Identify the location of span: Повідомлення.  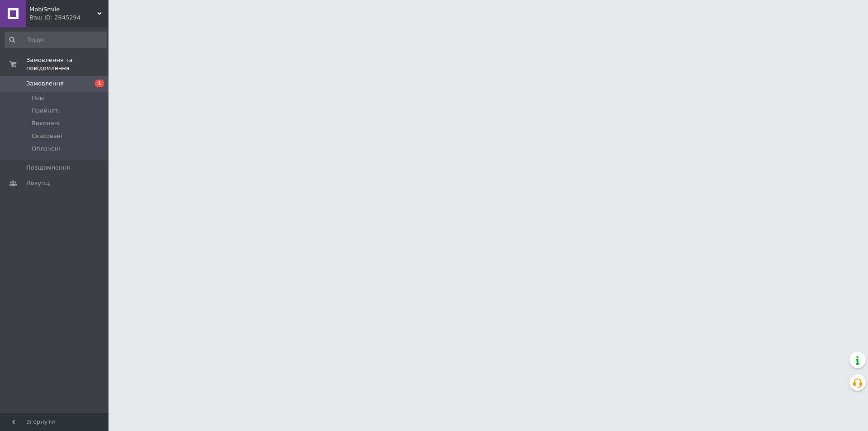
(48, 168).